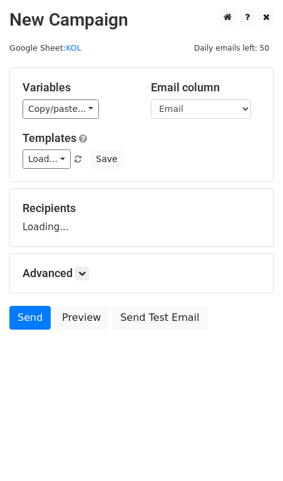  What do you see at coordinates (46, 159) in the screenshot?
I see `a: Load...` at bounding box center [46, 159].